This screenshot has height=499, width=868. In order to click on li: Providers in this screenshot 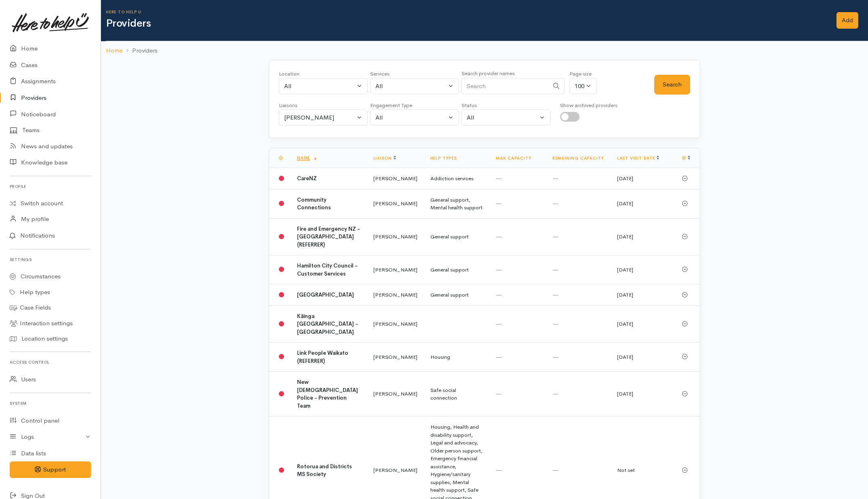, I will do `click(139, 51)`.